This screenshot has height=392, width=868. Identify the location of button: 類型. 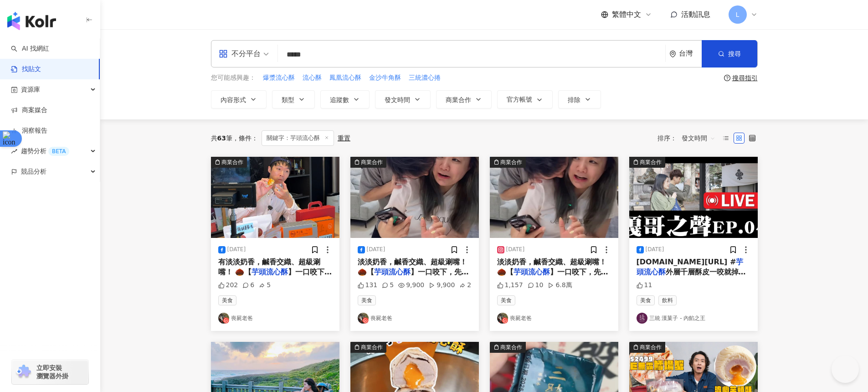
(294, 99).